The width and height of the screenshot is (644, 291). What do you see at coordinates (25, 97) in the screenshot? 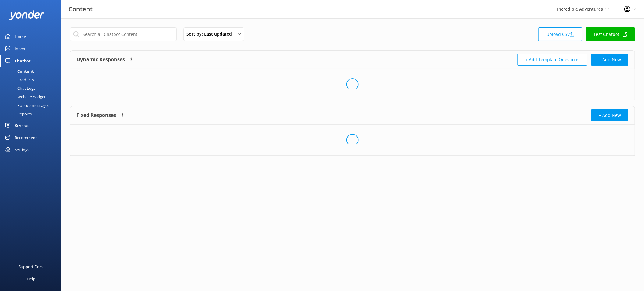
I see `div: Website Widget` at bounding box center [25, 97].